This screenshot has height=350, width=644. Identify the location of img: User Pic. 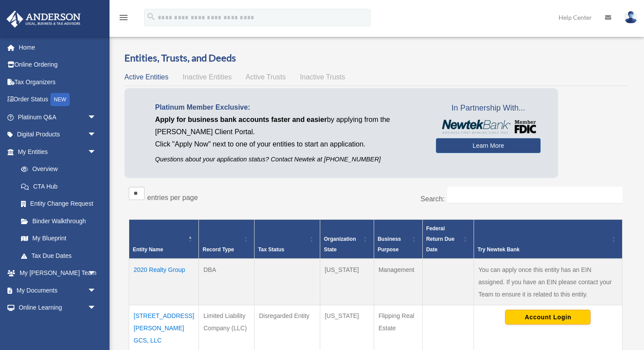
(631, 17).